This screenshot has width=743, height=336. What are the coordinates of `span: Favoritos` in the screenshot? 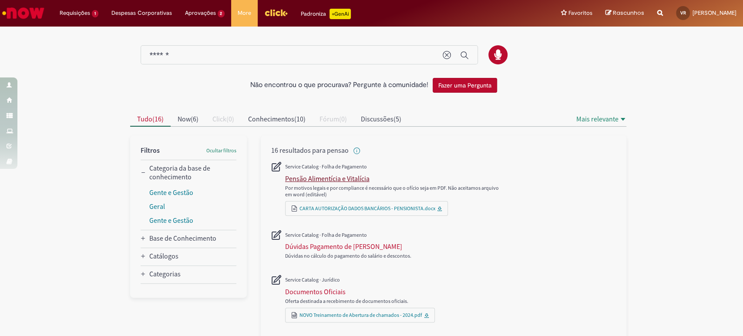 It's located at (580, 13).